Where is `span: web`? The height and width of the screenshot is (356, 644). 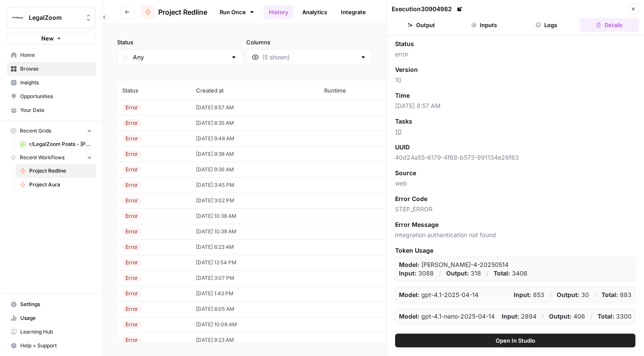 span: web is located at coordinates (515, 183).